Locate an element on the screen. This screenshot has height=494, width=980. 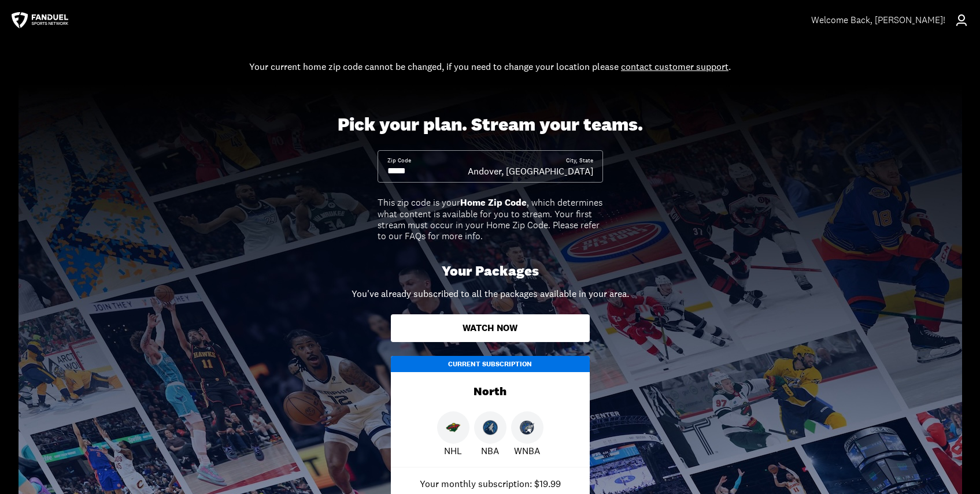
p: NBA is located at coordinates (489, 450).